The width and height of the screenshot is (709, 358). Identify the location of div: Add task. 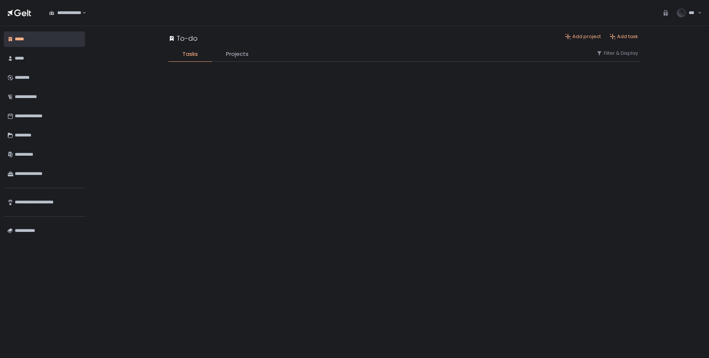
(624, 37).